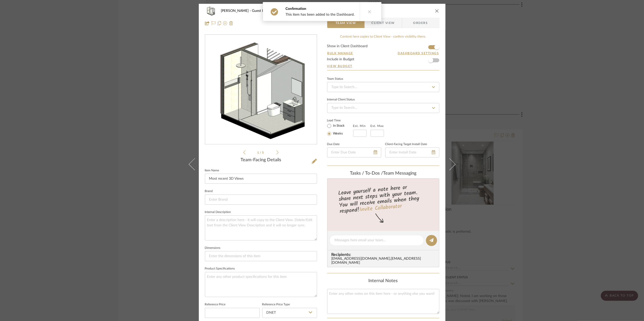 This screenshot has width=644, height=321. I want to click on button: Dashboard Settings, so click(418, 53).